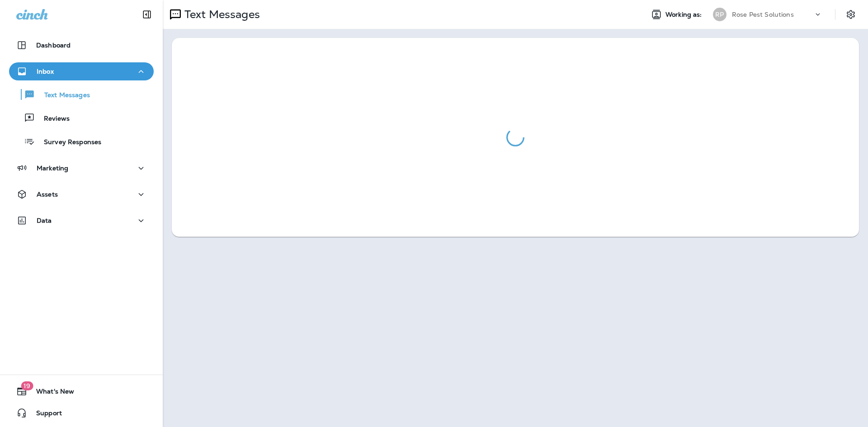 The height and width of the screenshot is (427, 868). I want to click on p: Marketing, so click(53, 168).